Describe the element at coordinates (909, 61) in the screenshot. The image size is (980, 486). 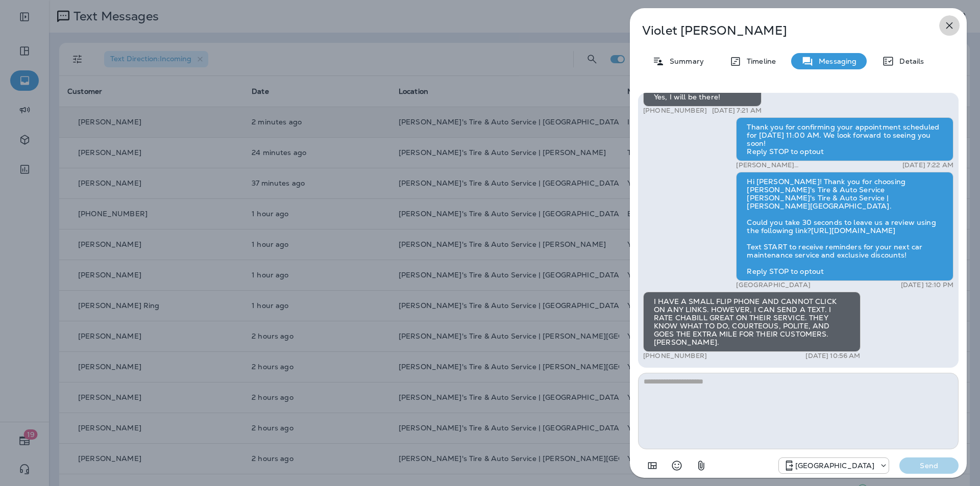
I see `p: Details` at that location.